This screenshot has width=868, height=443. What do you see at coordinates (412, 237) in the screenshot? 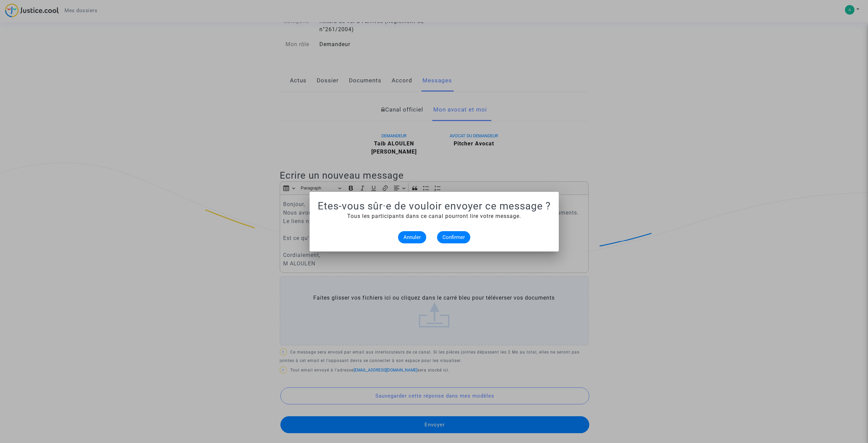
I see `span: Annuler` at bounding box center [412, 237].